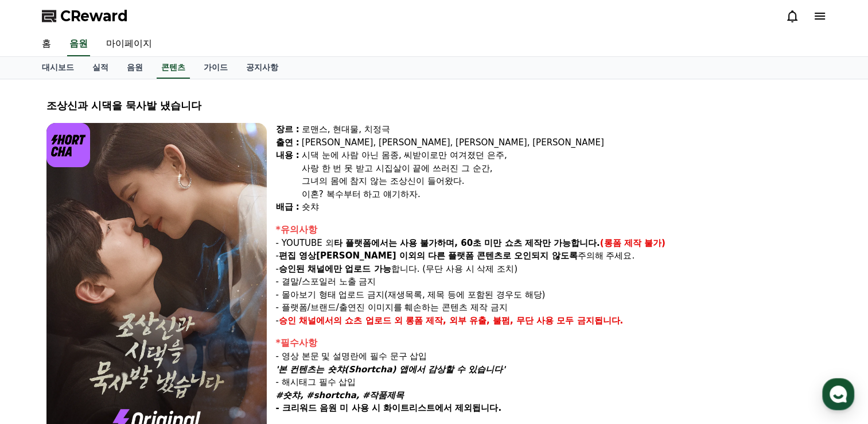 The width and height of the screenshot is (868, 424). Describe the element at coordinates (173, 68) in the screenshot. I see `a: 콘텐츠` at that location.